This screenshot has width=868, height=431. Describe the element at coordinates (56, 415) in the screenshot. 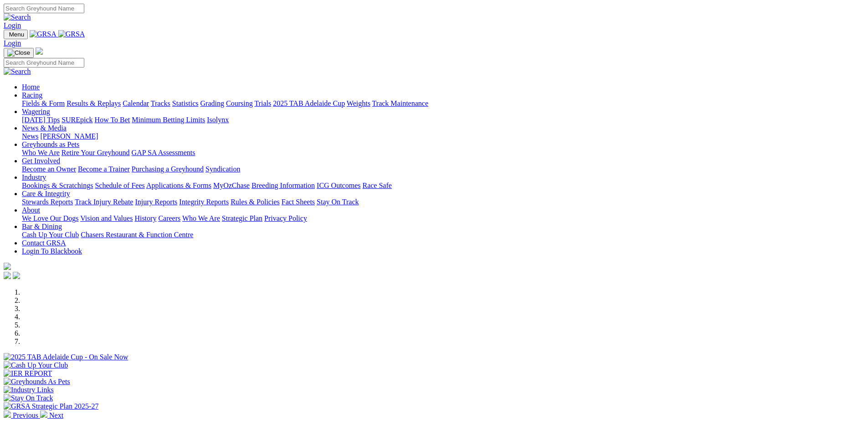

I see `span: Next` at that location.